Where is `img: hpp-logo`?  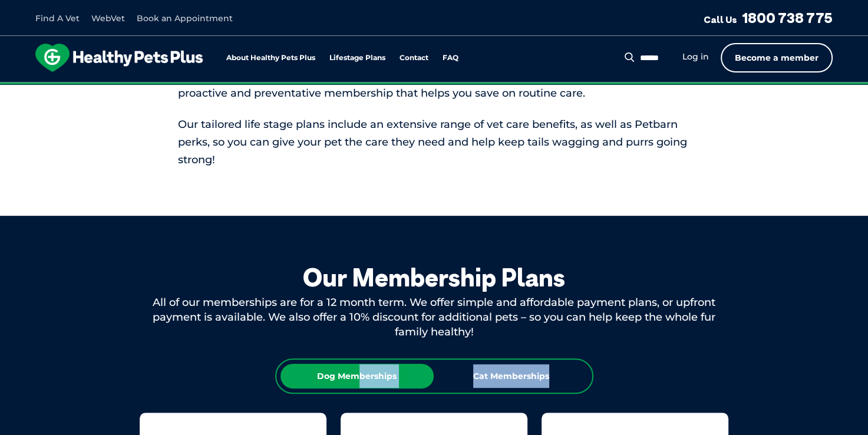 img: hpp-logo is located at coordinates (119, 58).